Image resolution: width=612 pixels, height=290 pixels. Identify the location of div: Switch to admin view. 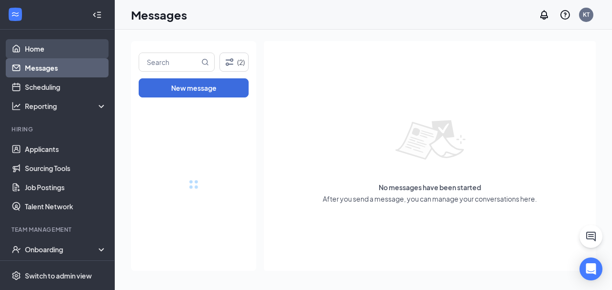
(58, 276).